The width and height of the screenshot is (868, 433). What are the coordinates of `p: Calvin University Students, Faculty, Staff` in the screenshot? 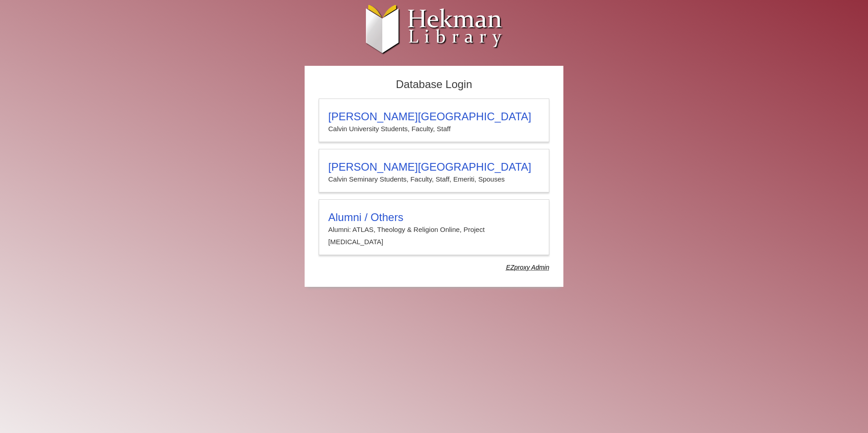 It's located at (434, 129).